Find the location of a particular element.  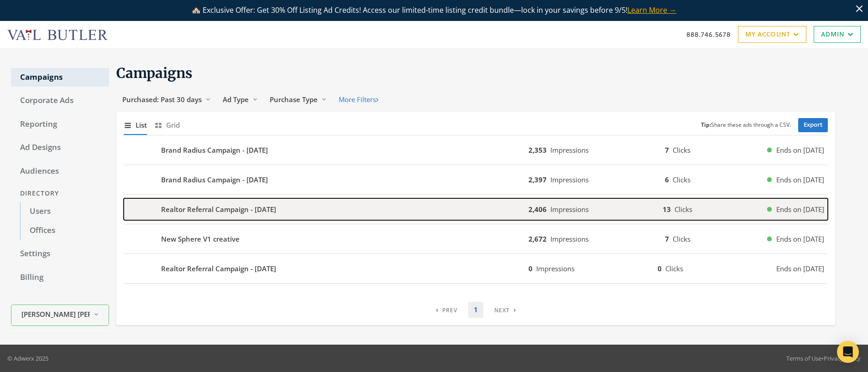

a: Admin is located at coordinates (837, 34).